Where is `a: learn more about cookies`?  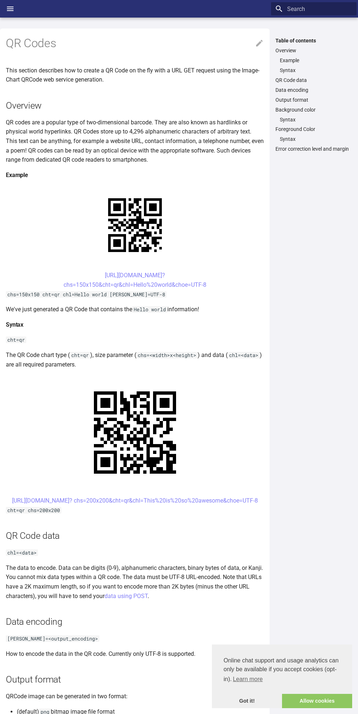
a: learn more about cookies is located at coordinates (248, 679).